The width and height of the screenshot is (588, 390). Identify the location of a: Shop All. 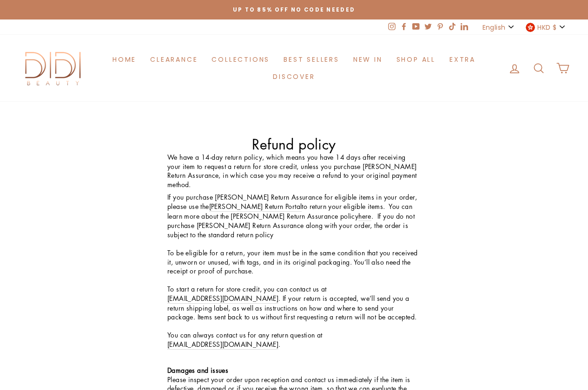
(416, 59).